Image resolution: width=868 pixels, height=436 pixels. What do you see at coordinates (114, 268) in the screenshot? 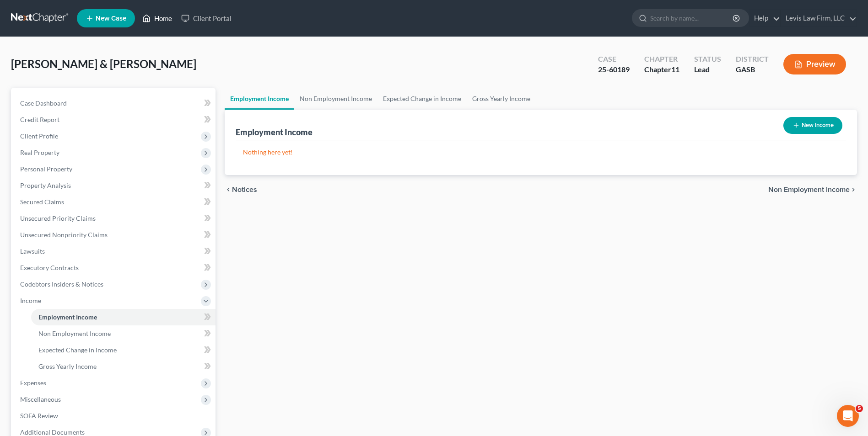
I see `a: Executory Contracts` at bounding box center [114, 268].